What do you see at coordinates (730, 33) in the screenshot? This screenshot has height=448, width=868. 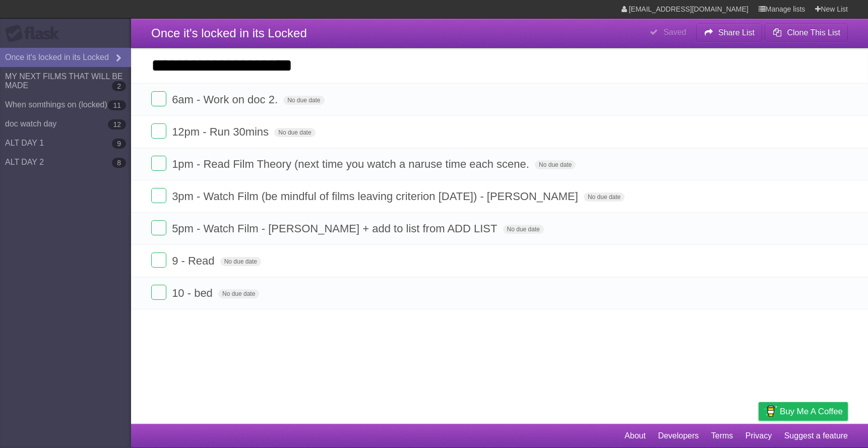 I see `button: Share List` at bounding box center [730, 33].